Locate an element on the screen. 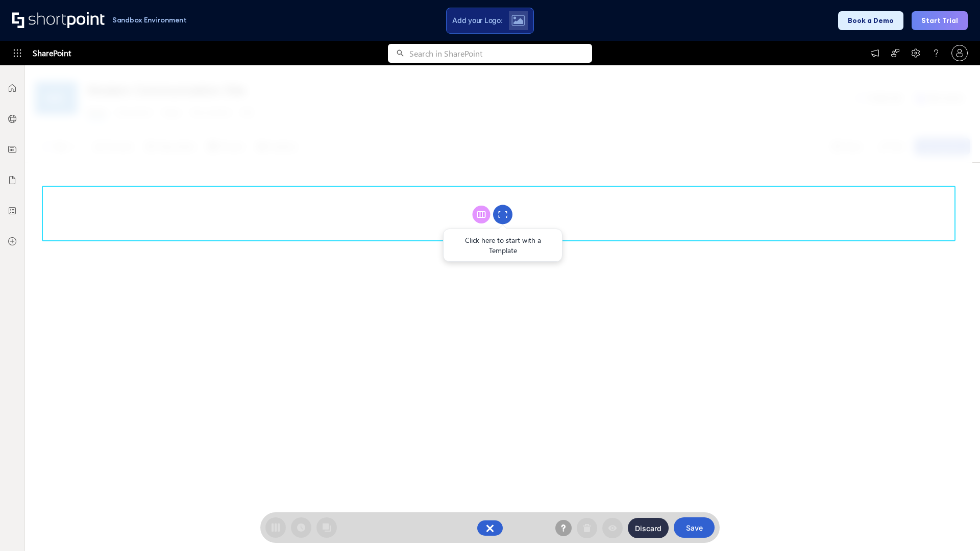 The image size is (980, 551). div: Chat Widget is located at coordinates (954, 526).